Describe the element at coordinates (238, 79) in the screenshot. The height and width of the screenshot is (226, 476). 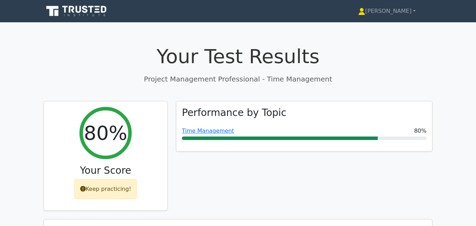
I see `p: Project Management Professional - Time Management` at that location.